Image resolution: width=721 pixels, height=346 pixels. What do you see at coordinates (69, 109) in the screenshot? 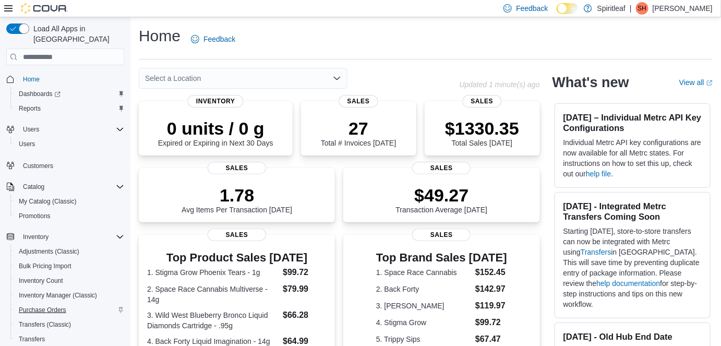
I see `span: Reports` at bounding box center [69, 109].